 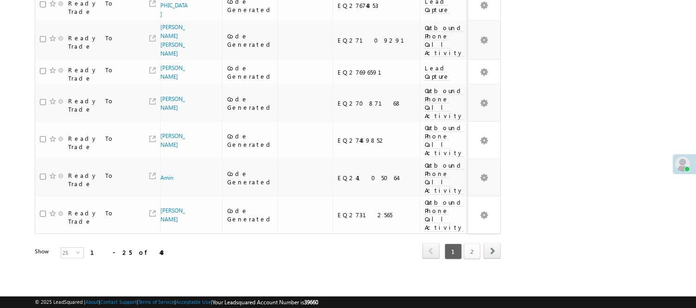 What do you see at coordinates (431, 252) in the screenshot?
I see `a: prev` at bounding box center [431, 252].